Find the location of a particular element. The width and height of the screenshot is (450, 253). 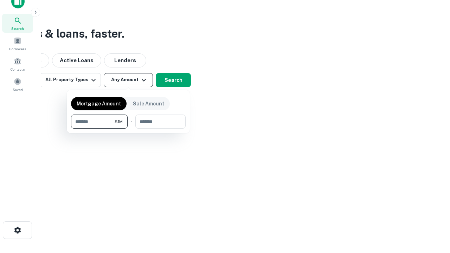

p: Sale Amount is located at coordinates (148, 104).